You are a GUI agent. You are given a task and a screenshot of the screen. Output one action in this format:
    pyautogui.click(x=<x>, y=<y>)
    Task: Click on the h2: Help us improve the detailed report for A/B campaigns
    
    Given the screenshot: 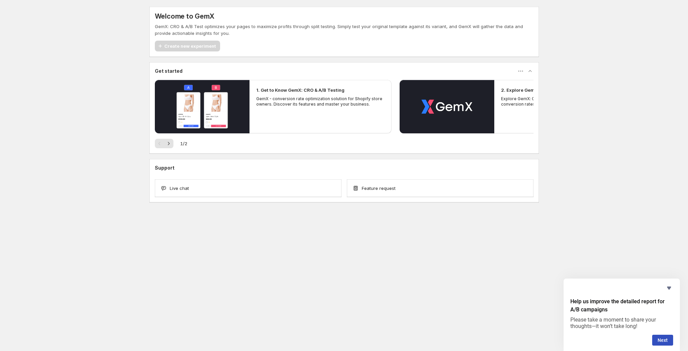 What is the action you would take?
    pyautogui.click(x=622, y=305)
    